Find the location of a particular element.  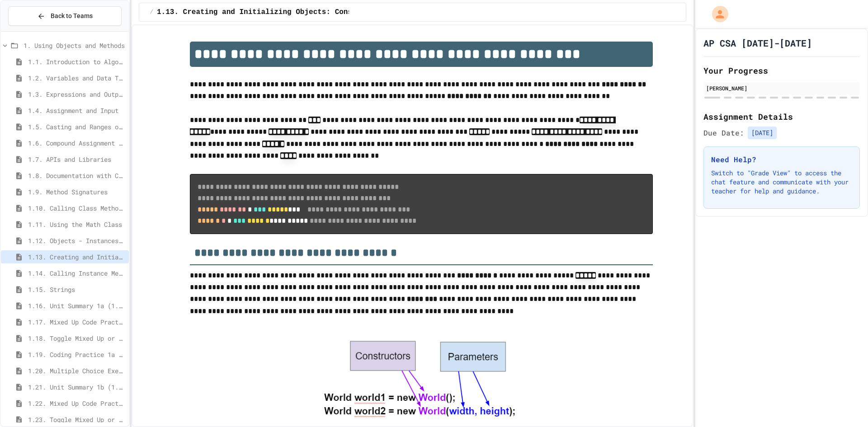

span: 1.17. Mixed Up Code Practice 1.1-1.6 is located at coordinates (76, 322).